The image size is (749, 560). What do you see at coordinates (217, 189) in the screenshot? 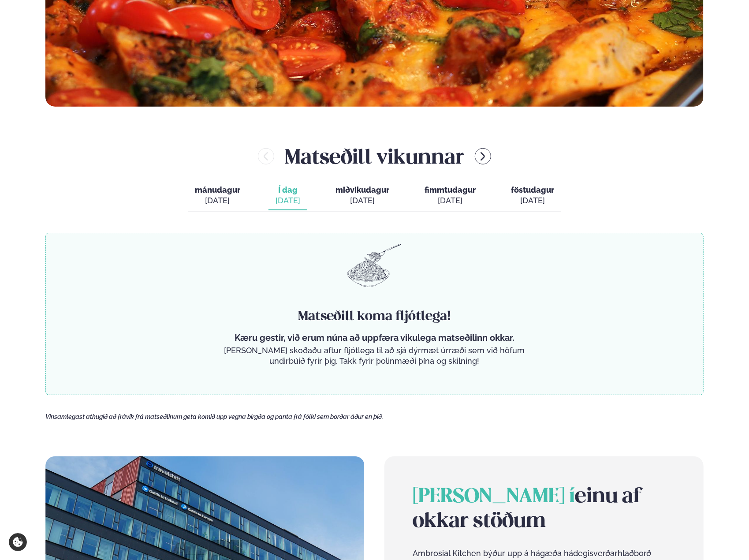
I see `span: mánudagur` at bounding box center [217, 189].